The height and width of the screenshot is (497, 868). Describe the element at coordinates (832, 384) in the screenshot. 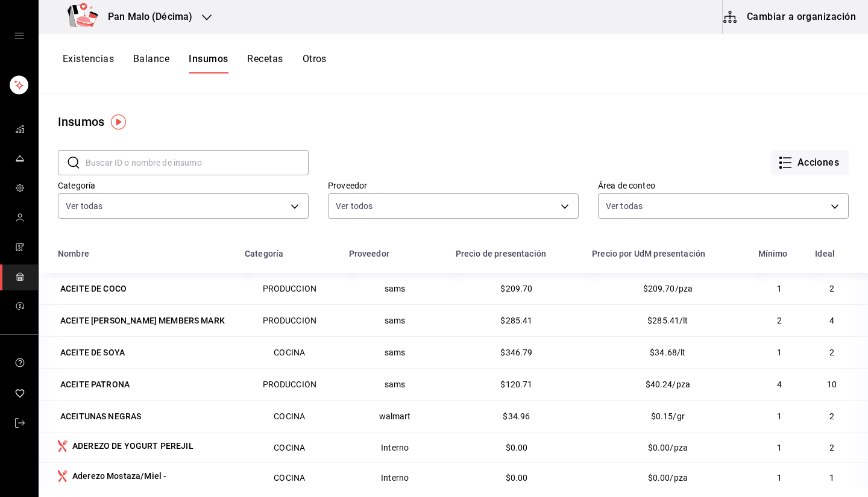

I see `span: 10` at that location.